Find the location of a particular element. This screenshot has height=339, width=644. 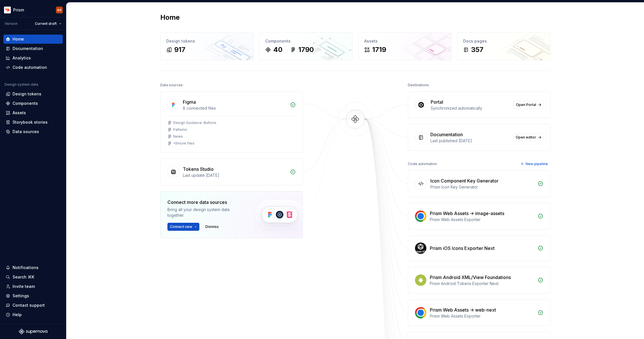

button: Notifications is located at coordinates (33, 267).